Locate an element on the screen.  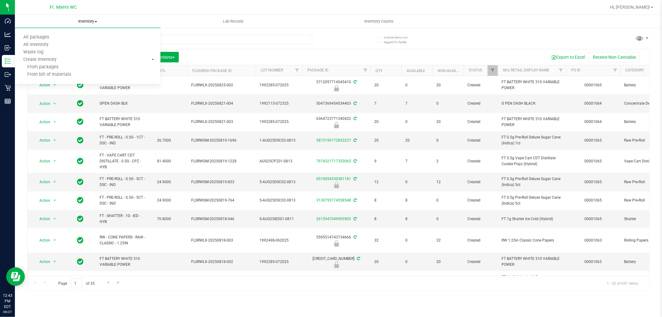
a: Go to the last page is located at coordinates (118, 282).